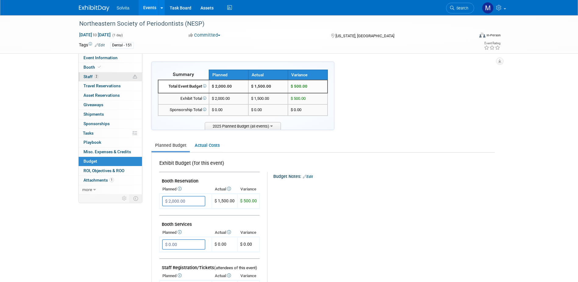 Image resolution: width=578 pixels, height=282 pixels. I want to click on div: Sponsorship Total, so click(183, 110).